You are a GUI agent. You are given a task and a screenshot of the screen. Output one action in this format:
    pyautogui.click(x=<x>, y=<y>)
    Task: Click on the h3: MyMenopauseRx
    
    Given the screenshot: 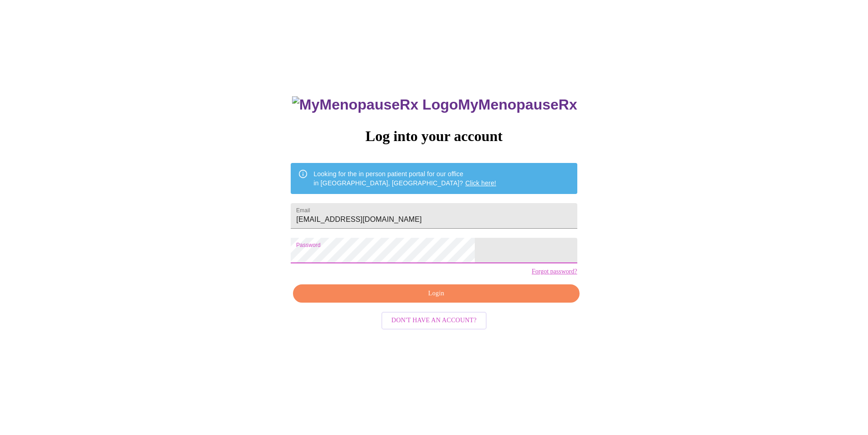 What is the action you would take?
    pyautogui.click(x=435, y=104)
    